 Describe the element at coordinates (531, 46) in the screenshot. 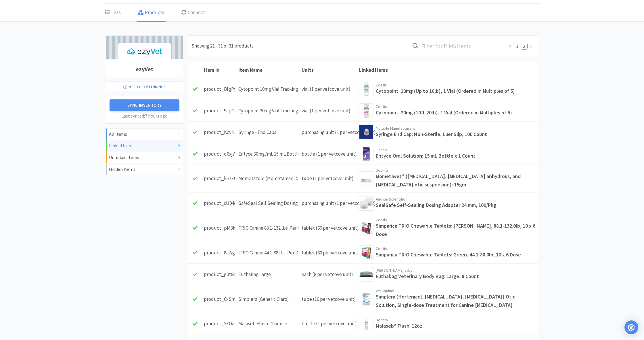

I see `i: icon: right` at that location.